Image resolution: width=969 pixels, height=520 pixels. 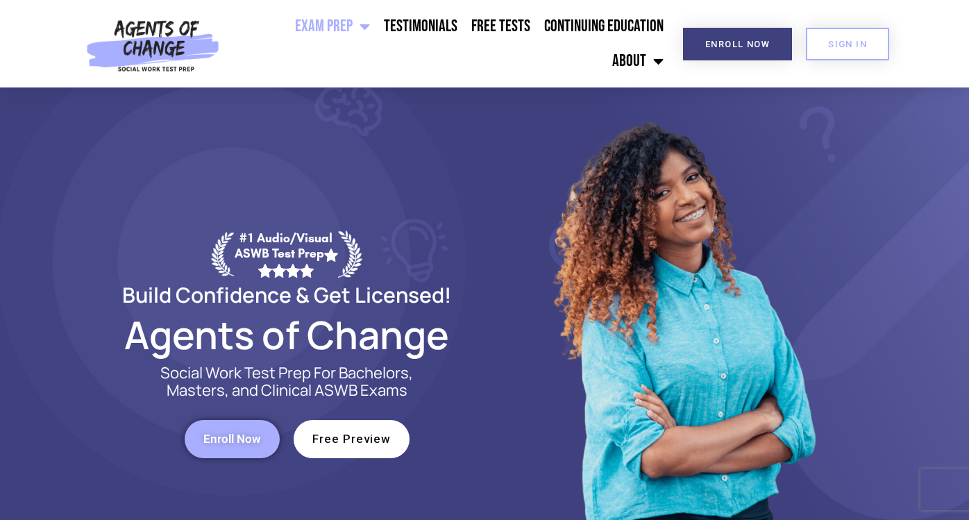 What do you see at coordinates (287, 294) in the screenshot?
I see `h2: Build Confidence & Get Licensed!` at bounding box center [287, 294].